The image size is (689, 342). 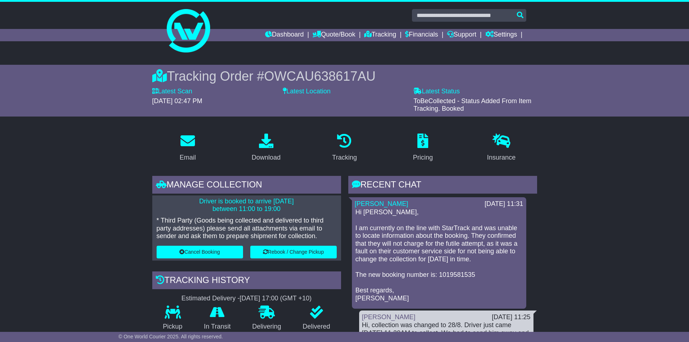 What do you see at coordinates (501, 157) in the screenshot?
I see `div: Insurance` at bounding box center [501, 157].